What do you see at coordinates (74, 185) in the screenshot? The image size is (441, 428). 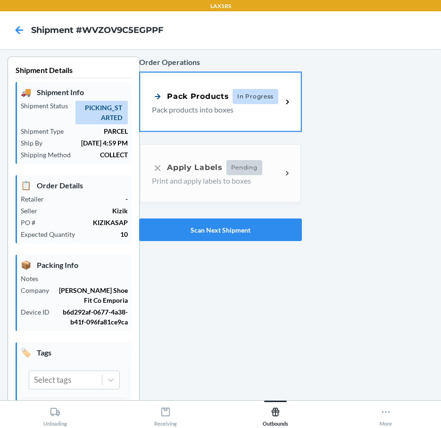 I see `p: Order Details` at bounding box center [74, 185].